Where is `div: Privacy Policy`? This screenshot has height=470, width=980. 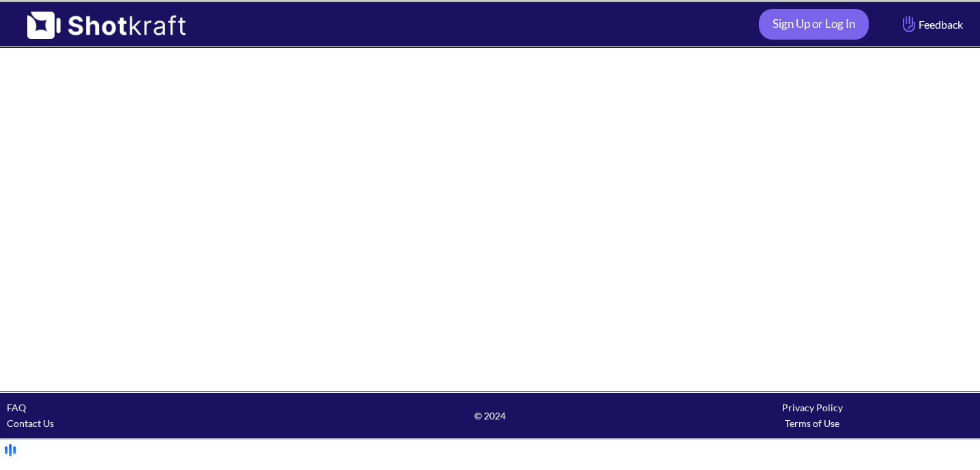 div: Privacy Policy is located at coordinates (812, 407).